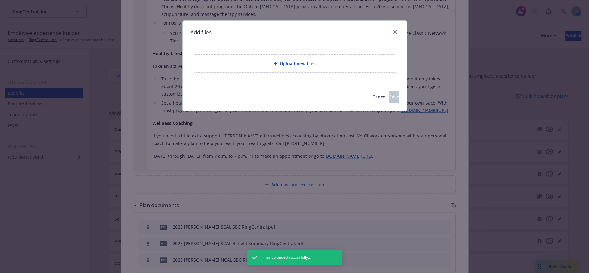  I want to click on span: Files uploaded succesfully..., so click(287, 257).